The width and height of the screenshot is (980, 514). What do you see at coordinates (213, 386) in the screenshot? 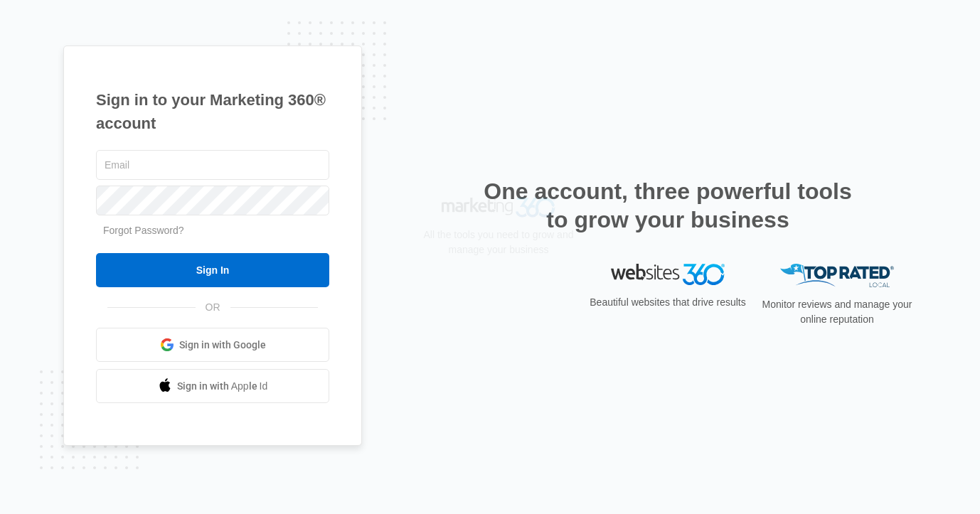
I see `a: Sign in with Apple Id` at bounding box center [213, 386].